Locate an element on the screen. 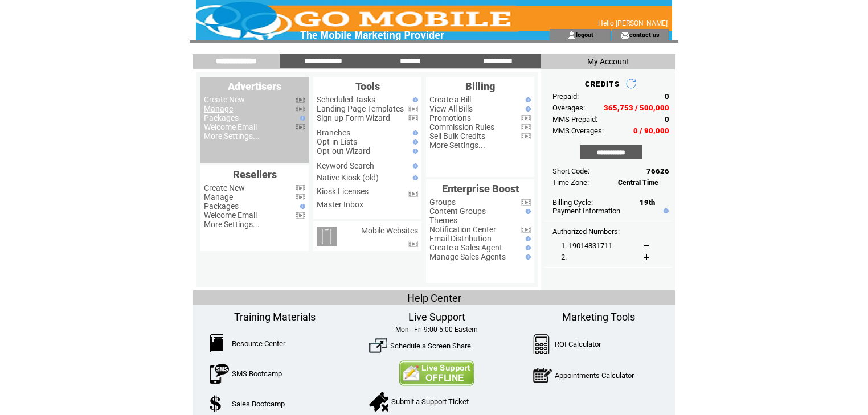  span: Enterprise Boost is located at coordinates (480, 189).